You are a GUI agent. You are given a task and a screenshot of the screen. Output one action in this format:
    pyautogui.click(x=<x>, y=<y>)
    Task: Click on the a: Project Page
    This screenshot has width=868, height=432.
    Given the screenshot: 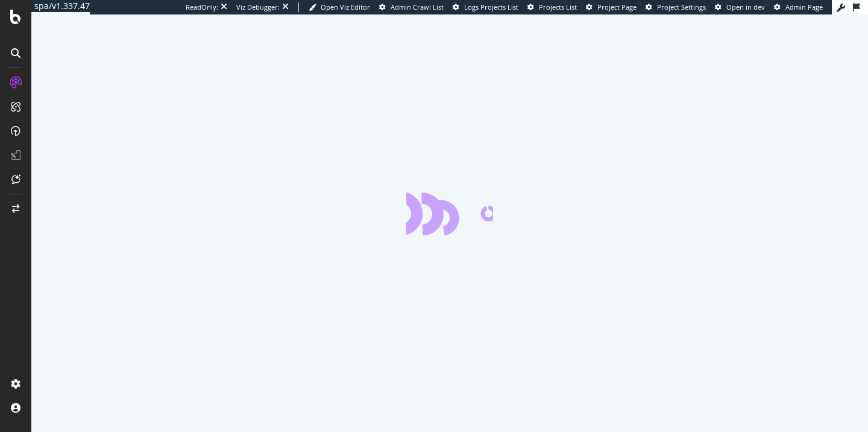 What is the action you would take?
    pyautogui.click(x=611, y=8)
    